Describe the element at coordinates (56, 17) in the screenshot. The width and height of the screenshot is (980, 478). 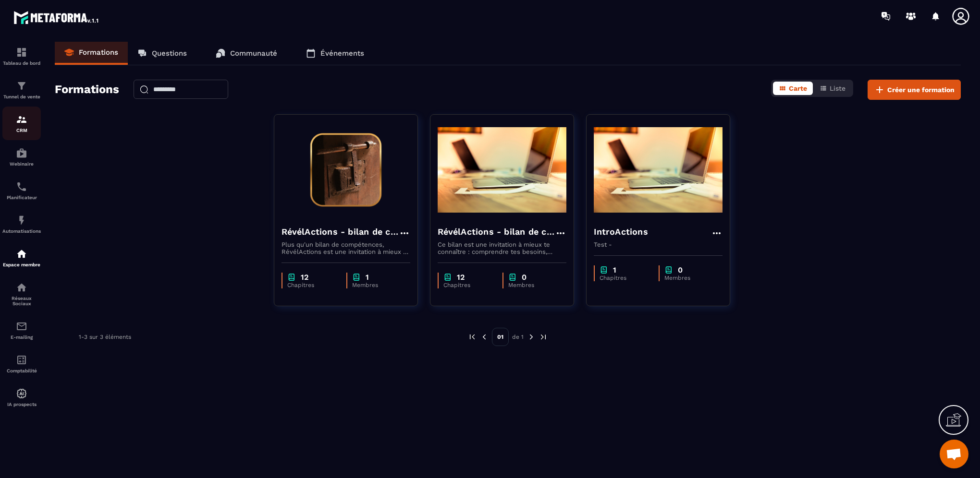
I see `img: logo` at that location.